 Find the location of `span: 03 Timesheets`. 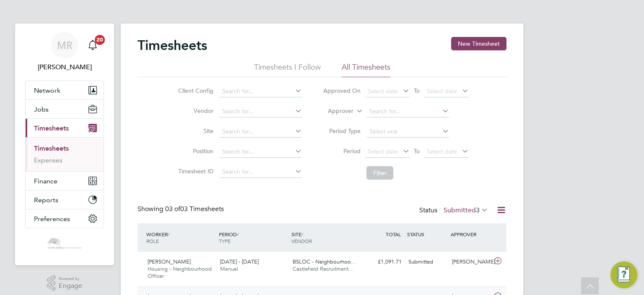

span: 03 Timesheets is located at coordinates (195, 209).